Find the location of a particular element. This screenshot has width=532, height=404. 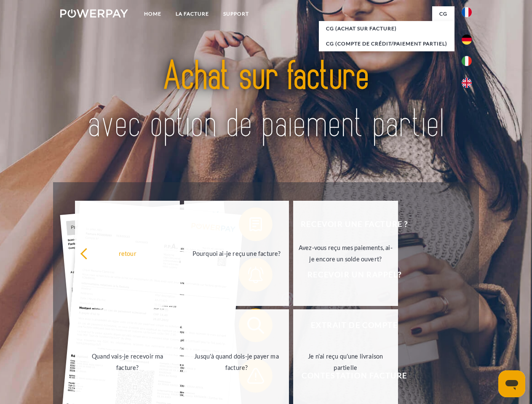

img: de is located at coordinates (467, 40).